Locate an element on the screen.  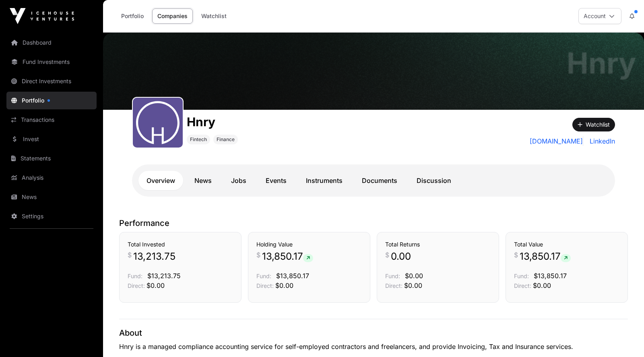
span: 13,213.75 is located at coordinates (154, 257).